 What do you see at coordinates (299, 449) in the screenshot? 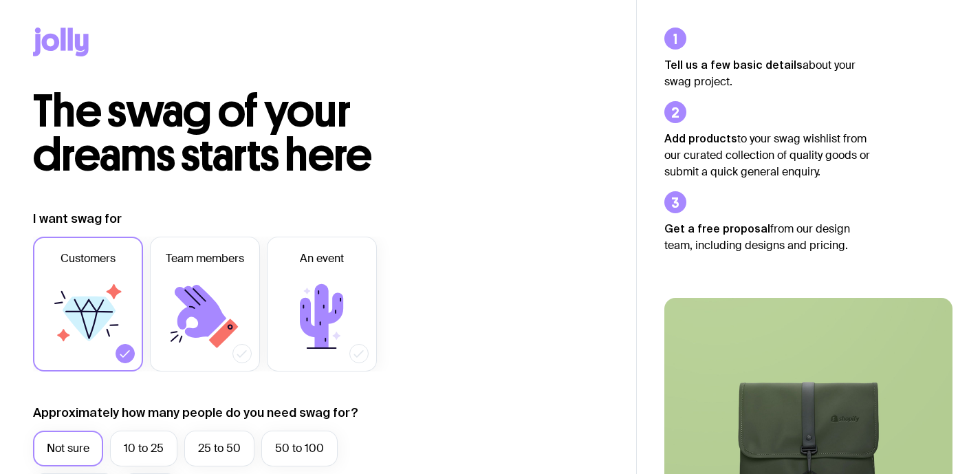
I see `label: 50 to 100` at bounding box center [299, 449].